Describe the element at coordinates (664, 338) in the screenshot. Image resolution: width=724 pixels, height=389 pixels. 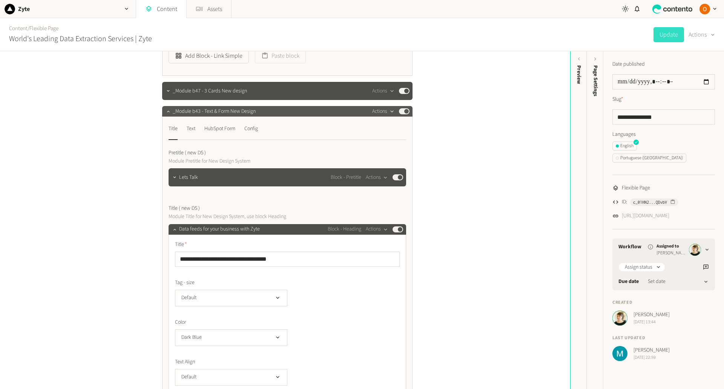
I see `h4: Last updated` at that location.